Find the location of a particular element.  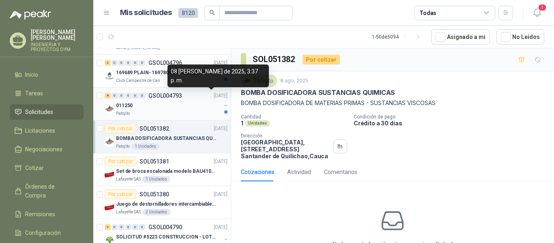

p: Set de broca escalonada modelo BAU410119 is located at coordinates (166, 171).